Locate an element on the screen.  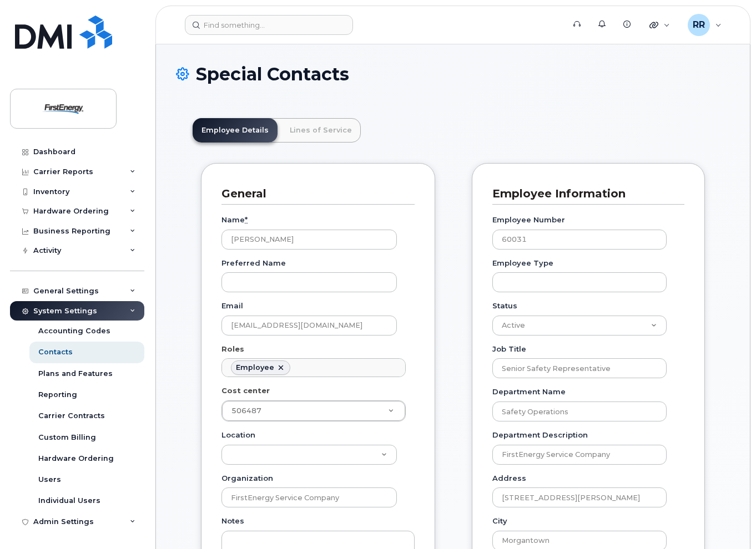
a: Employee Details is located at coordinates (235, 130).